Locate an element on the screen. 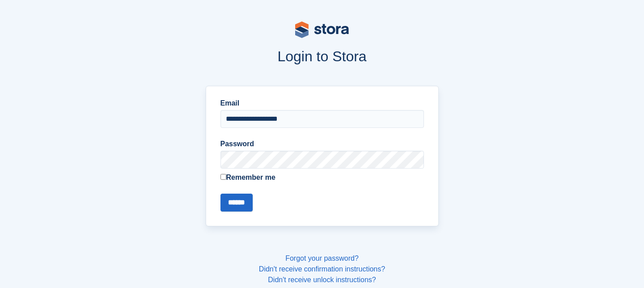  h1: Login to Stora is located at coordinates (322, 56).